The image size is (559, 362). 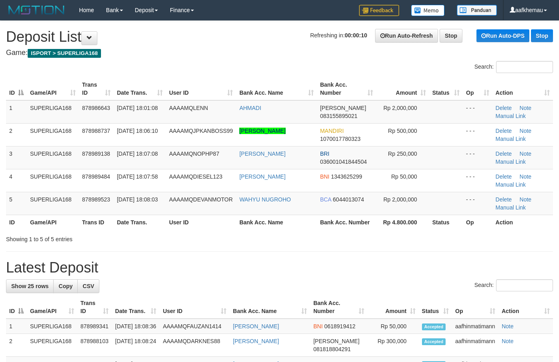 What do you see at coordinates (65, 286) in the screenshot?
I see `a: Copy` at bounding box center [65, 286].